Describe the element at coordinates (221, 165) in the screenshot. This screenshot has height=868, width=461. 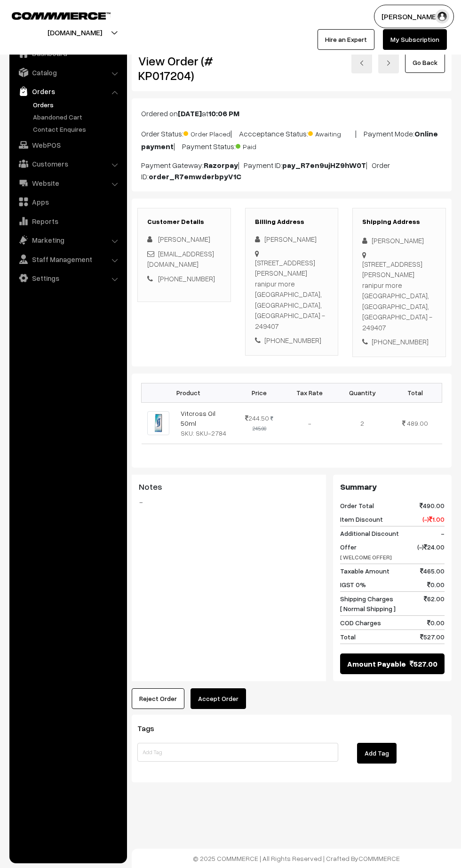
I see `b: Razorpay` at that location.